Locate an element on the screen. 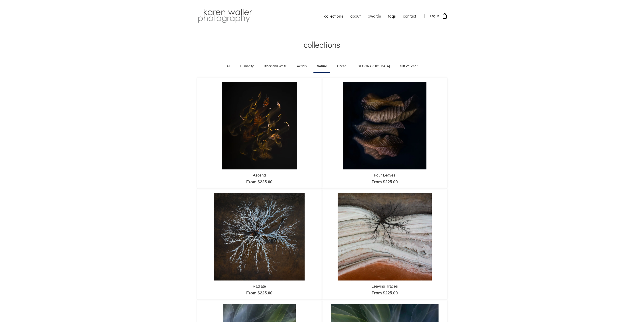 The width and height of the screenshot is (644, 322). a: faqs is located at coordinates (392, 16).